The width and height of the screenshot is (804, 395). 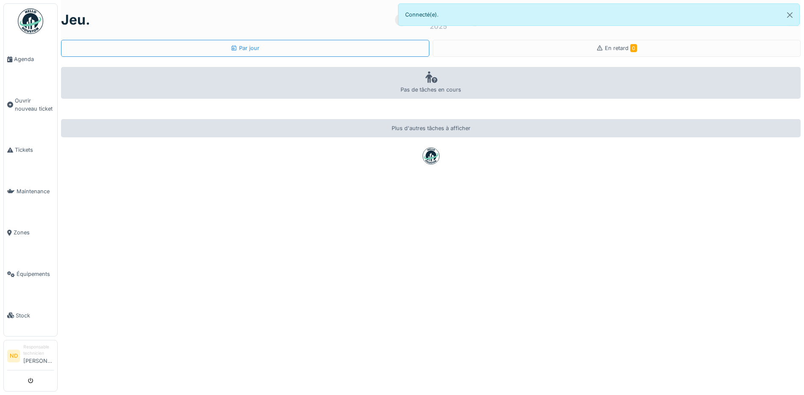 What do you see at coordinates (30, 191) in the screenshot?
I see `a: Maintenance` at bounding box center [30, 191].